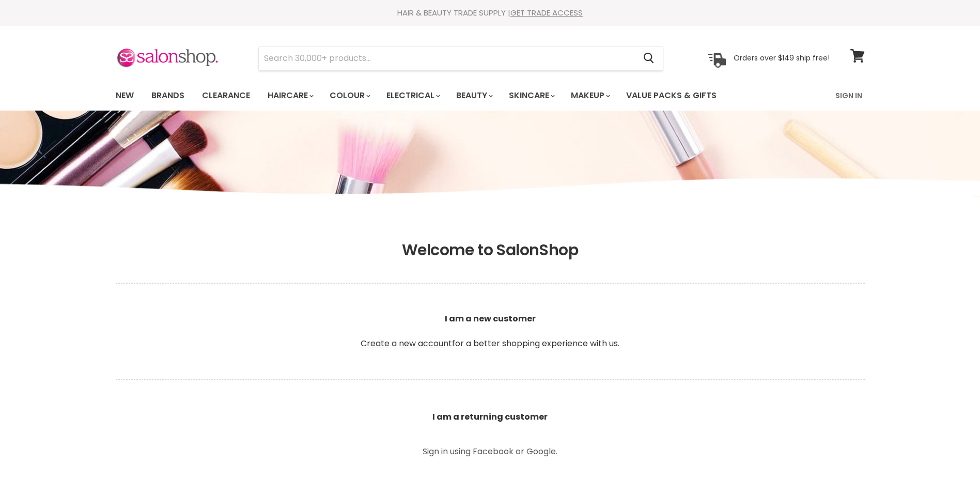  I want to click on a: GET TRADE ACCESS, so click(546, 12).